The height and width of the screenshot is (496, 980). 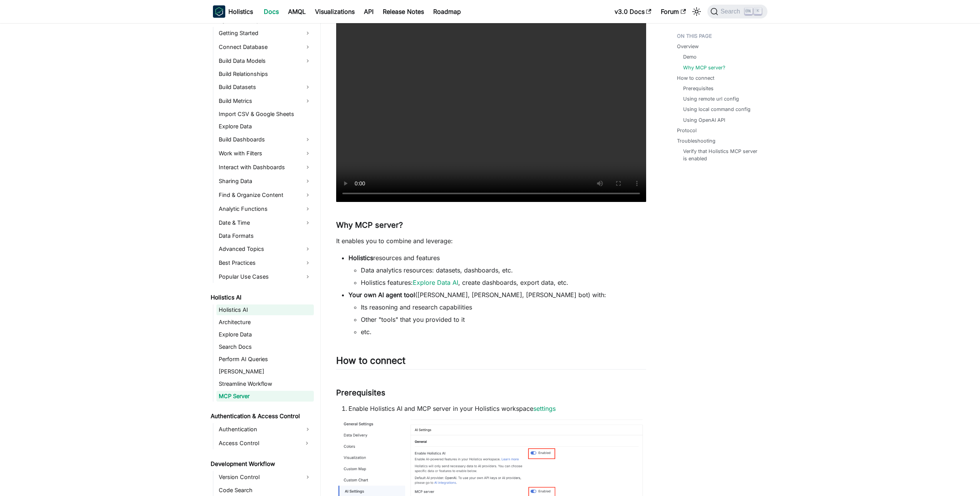 I want to click on img: Holistics, so click(x=219, y=12).